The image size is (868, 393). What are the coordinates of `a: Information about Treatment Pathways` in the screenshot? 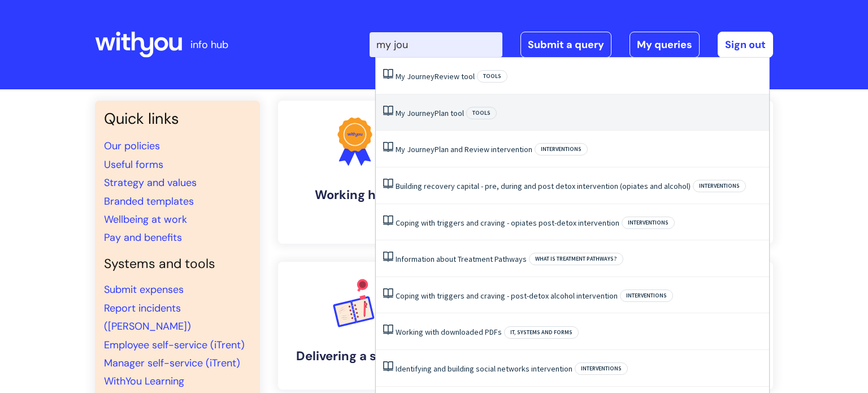 It's located at (461, 259).